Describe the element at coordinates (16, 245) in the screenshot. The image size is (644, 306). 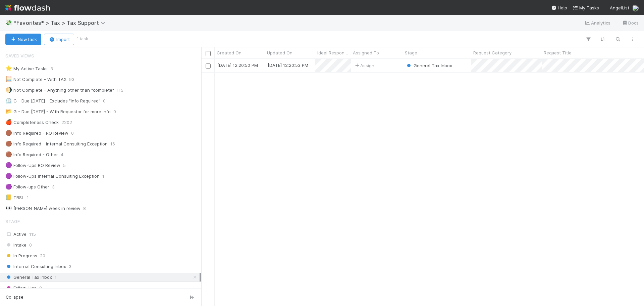
I see `span: Intake` at that location.